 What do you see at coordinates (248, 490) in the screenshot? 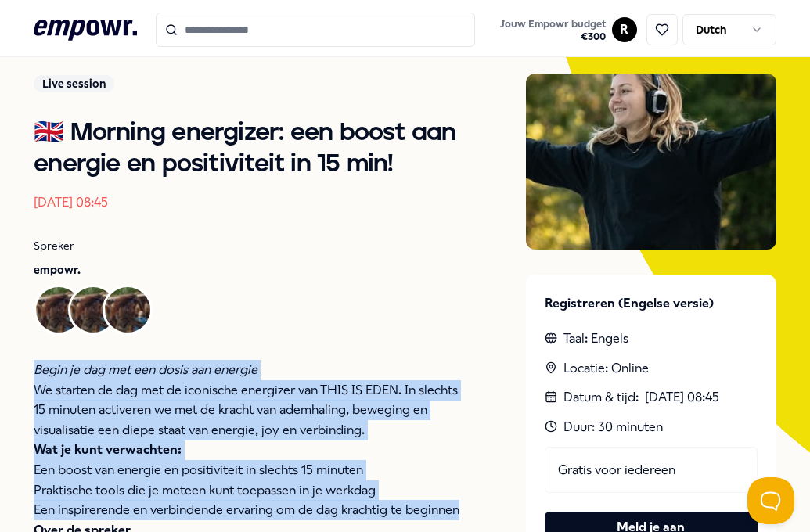
I see `p: Praktische tools die je meteen kunt toepassen in je werkdag` at bounding box center [248, 490].